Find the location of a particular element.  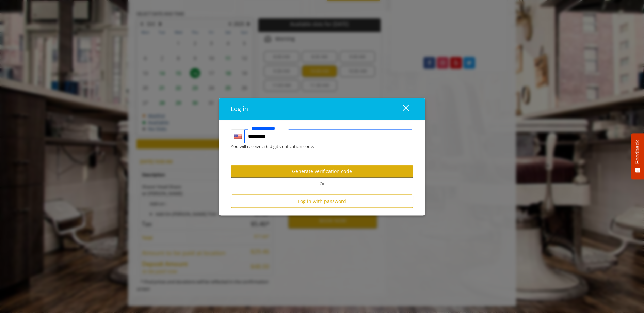

span: Log in is located at coordinates (240, 109).